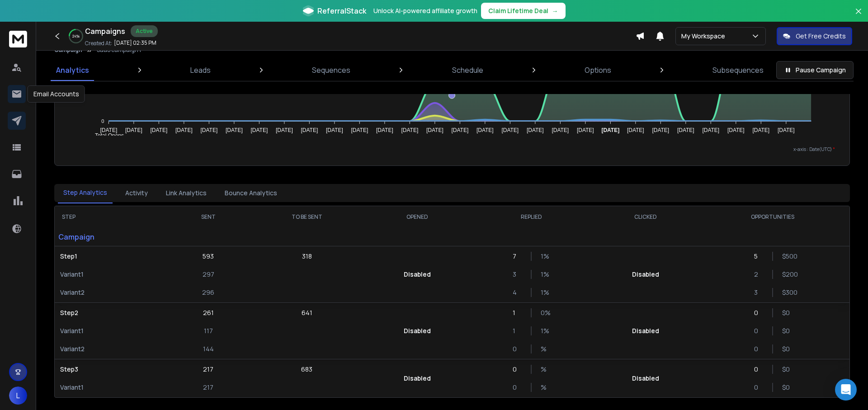 The width and height of the screenshot is (868, 410). What do you see at coordinates (331, 70) in the screenshot?
I see `a: Sequences` at bounding box center [331, 70].